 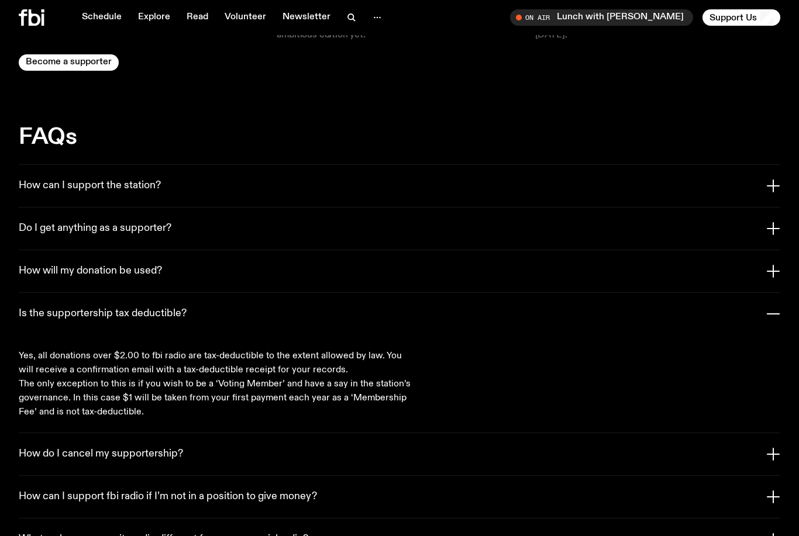 I want to click on button: Is the supportership tax deductible?, so click(x=399, y=314).